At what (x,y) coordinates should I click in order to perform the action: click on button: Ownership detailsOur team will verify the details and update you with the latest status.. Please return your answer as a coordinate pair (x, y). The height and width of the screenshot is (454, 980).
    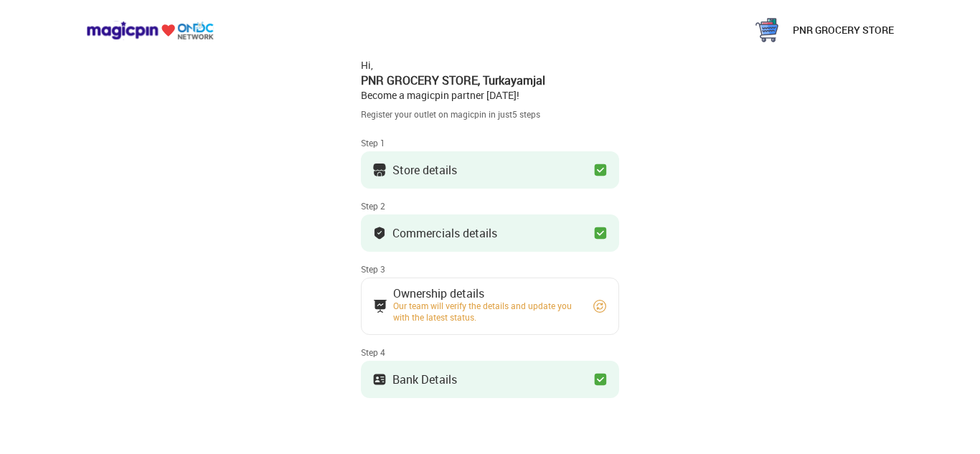
    Looking at the image, I should click on (490, 306).